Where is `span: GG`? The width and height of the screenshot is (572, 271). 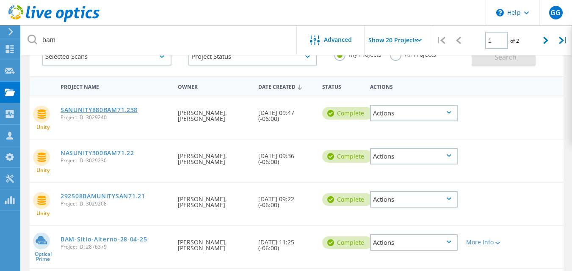
span: GG is located at coordinates (555, 13).